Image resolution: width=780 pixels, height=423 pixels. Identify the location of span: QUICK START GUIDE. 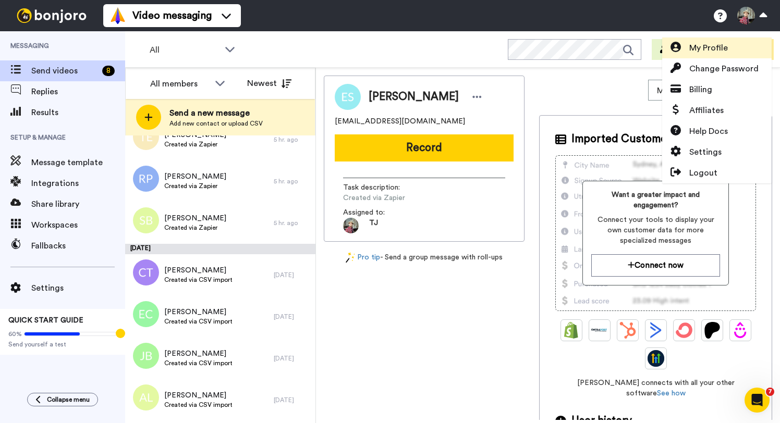
(46, 321).